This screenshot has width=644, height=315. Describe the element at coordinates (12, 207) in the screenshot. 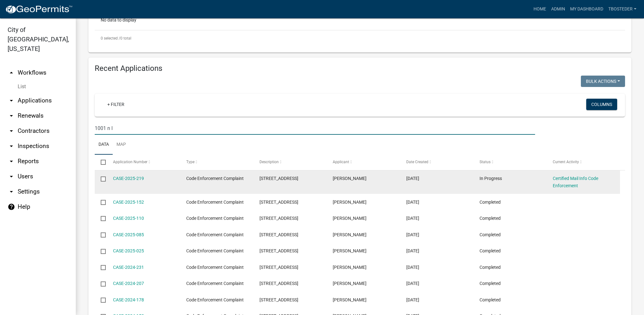

I see `i: help` at that location.